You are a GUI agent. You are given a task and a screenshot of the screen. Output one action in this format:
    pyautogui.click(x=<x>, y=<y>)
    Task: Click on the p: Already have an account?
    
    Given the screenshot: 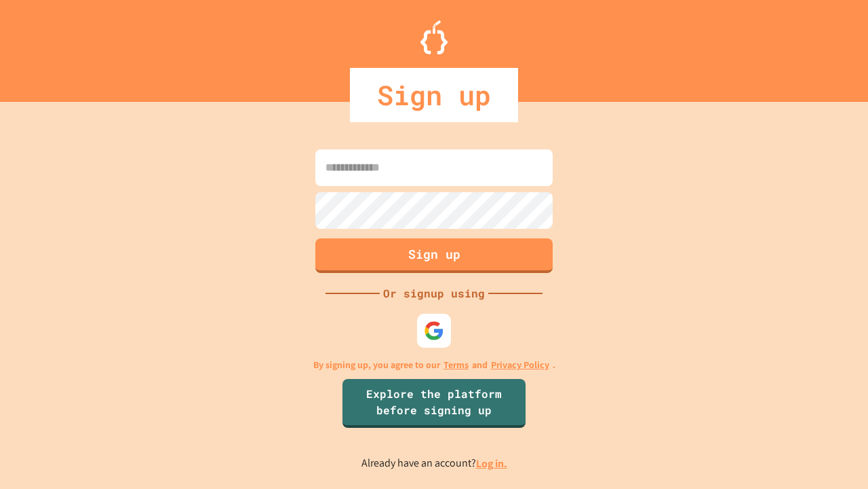 What is the action you would take?
    pyautogui.click(x=434, y=463)
    